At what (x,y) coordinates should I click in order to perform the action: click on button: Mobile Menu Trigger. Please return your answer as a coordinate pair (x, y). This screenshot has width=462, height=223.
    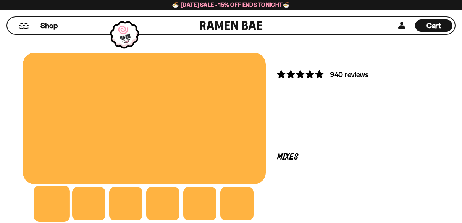
    Looking at the image, I should click on (24, 26).